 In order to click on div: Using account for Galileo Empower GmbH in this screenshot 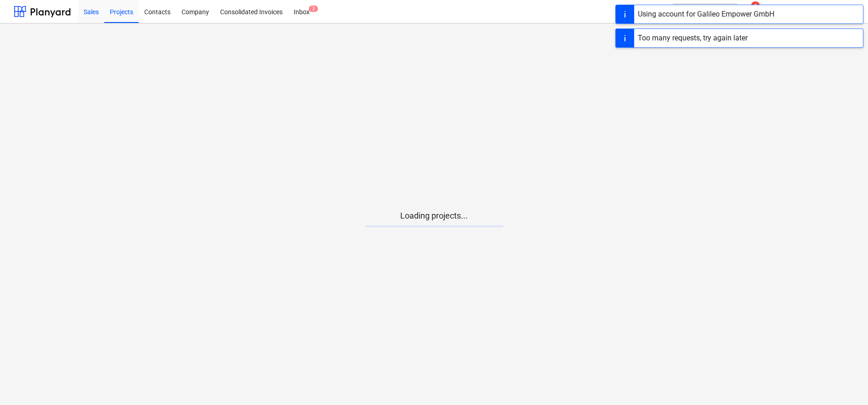, I will do `click(705, 14)`.